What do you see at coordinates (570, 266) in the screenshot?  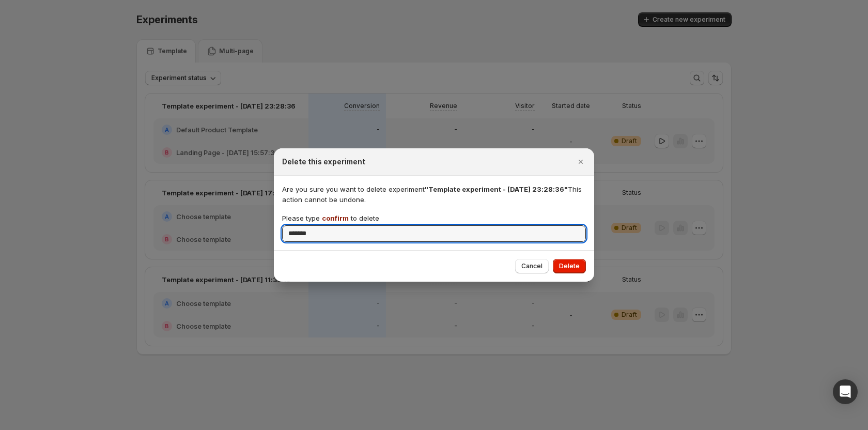 I see `span: Delete` at bounding box center [570, 266].